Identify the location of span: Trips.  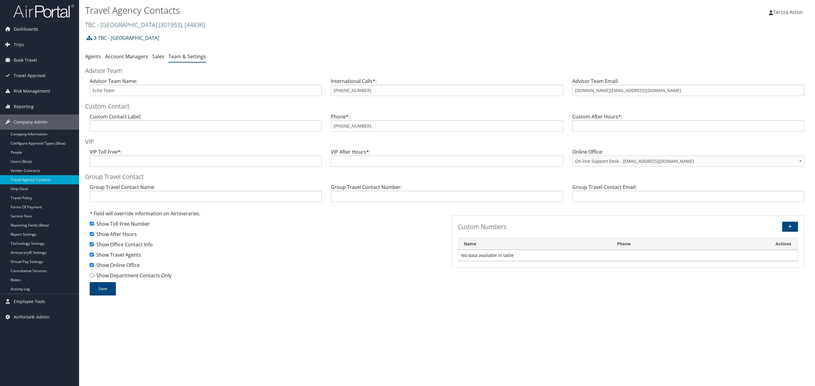
(19, 45).